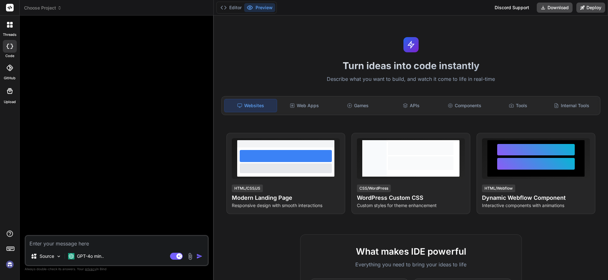  What do you see at coordinates (304, 106) in the screenshot?
I see `div: Web Apps` at bounding box center [304, 106].